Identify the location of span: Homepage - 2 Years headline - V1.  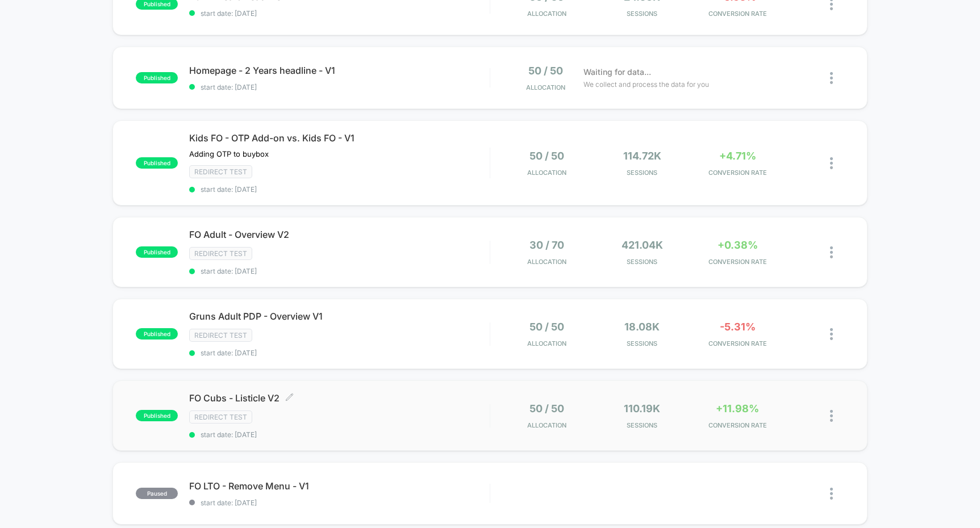
(339, 70).